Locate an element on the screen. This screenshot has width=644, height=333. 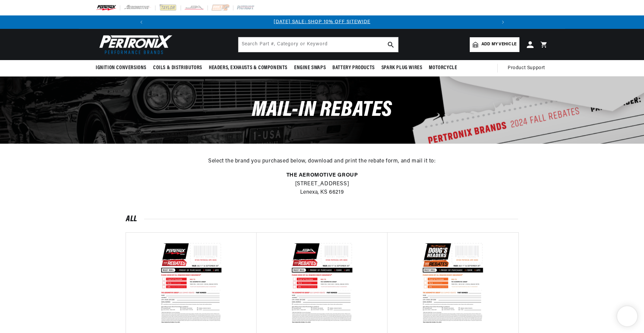
img: Pertronix is located at coordinates (134, 44).